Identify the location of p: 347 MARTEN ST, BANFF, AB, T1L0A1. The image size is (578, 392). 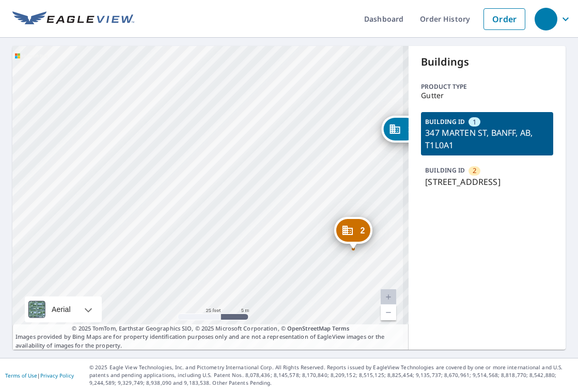
(487, 139).